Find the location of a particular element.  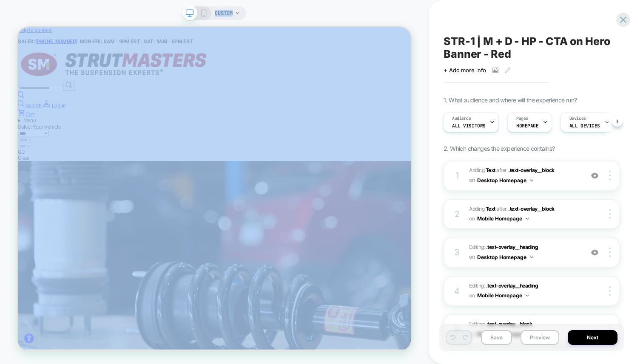

span: All Visitors is located at coordinates (469, 126).